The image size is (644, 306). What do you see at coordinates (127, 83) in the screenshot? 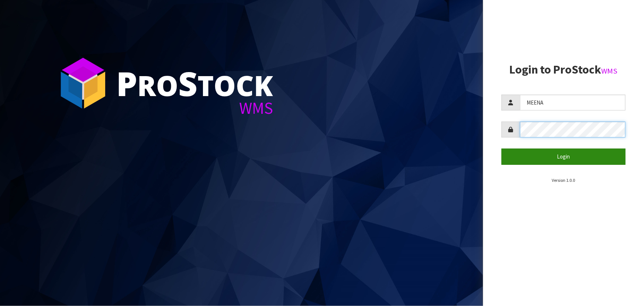
I see `span: P` at bounding box center [127, 83].